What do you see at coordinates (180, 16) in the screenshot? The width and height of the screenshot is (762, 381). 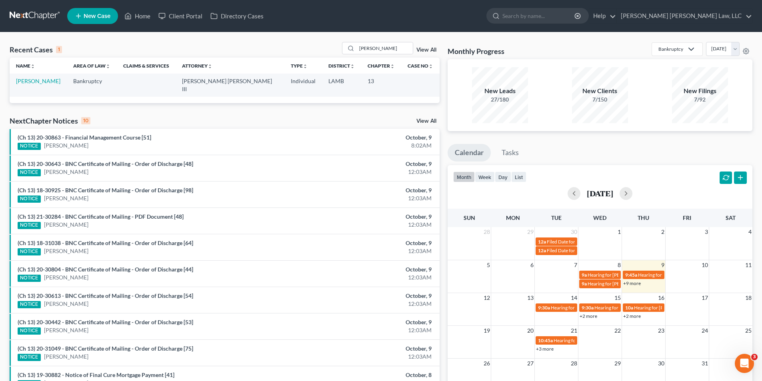 I see `a: Client Portal` at bounding box center [180, 16].